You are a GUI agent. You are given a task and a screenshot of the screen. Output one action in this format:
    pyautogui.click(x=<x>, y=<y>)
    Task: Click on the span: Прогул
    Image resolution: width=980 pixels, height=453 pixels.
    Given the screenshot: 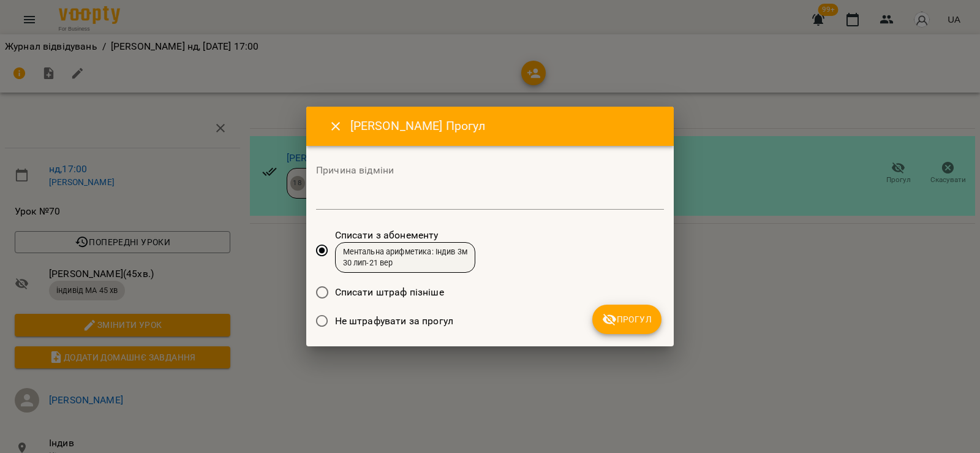 What is the action you would take?
    pyautogui.click(x=627, y=319)
    